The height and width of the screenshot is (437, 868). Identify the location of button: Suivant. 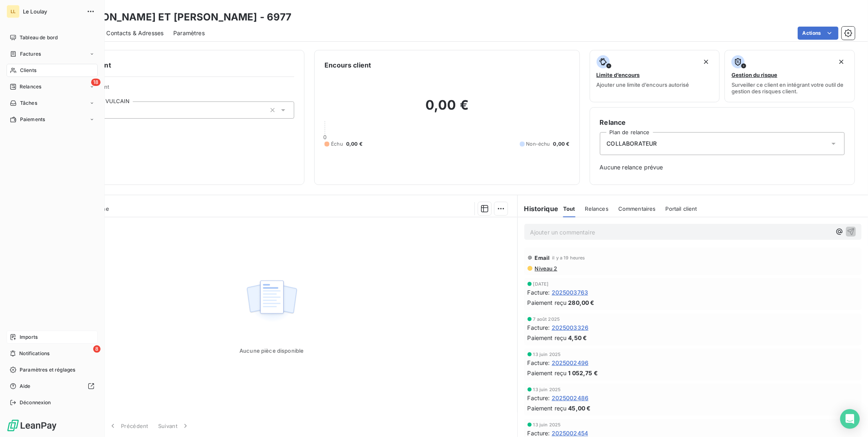
(174, 426).